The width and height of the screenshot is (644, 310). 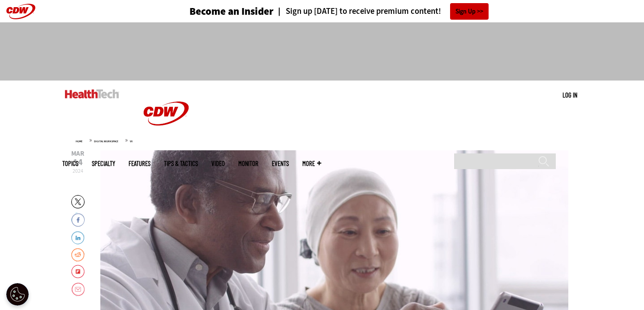 I want to click on span: More, so click(x=312, y=163).